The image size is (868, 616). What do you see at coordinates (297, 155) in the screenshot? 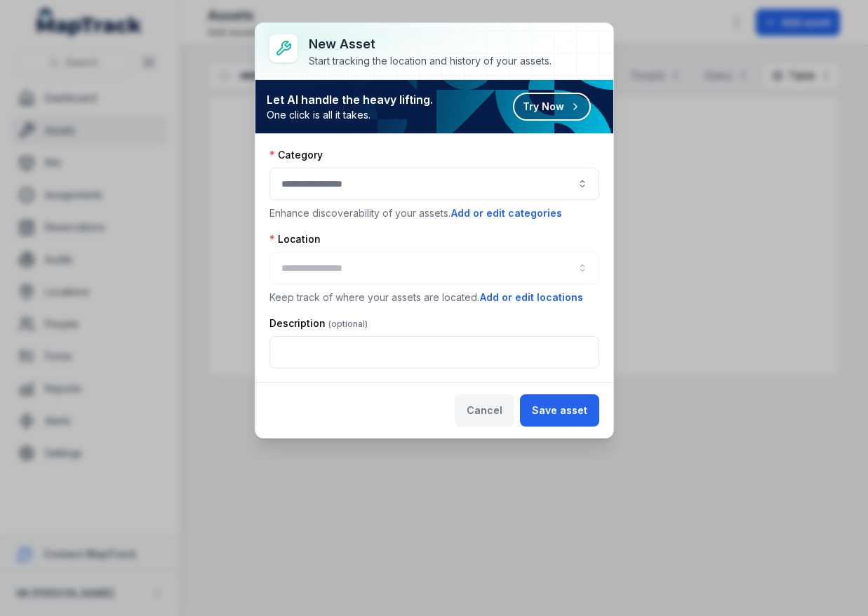
I see `label: Category` at bounding box center [297, 155].